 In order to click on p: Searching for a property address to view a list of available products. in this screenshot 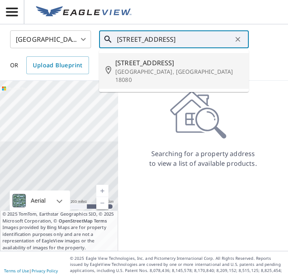, I will do `click(203, 158)`.